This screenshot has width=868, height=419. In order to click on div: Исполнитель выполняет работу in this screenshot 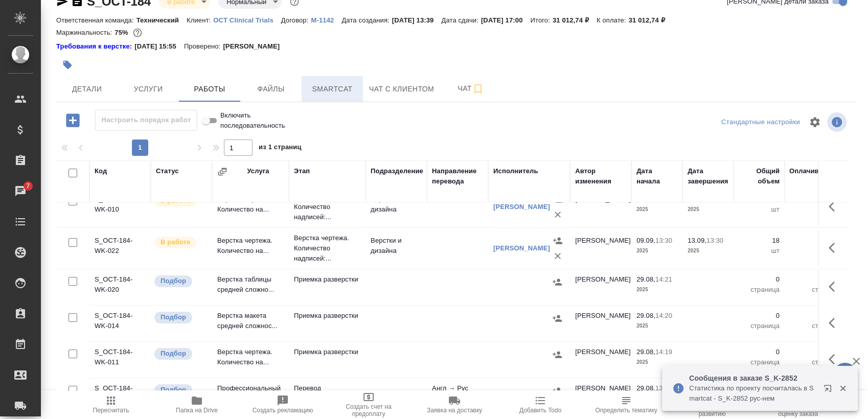, I will do `click(180, 242)`.